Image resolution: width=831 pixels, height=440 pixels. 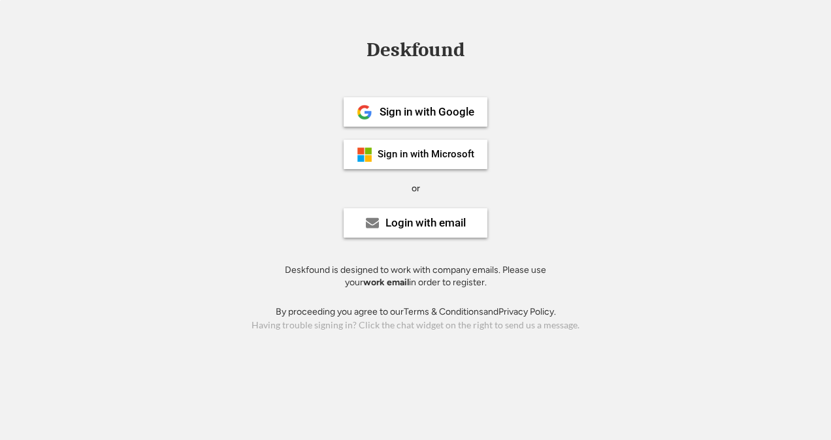 What do you see at coordinates (415, 276) in the screenshot?
I see `div: Deskfound is designed to work with company emails. Please use your in order to register.` at bounding box center [415, 276].